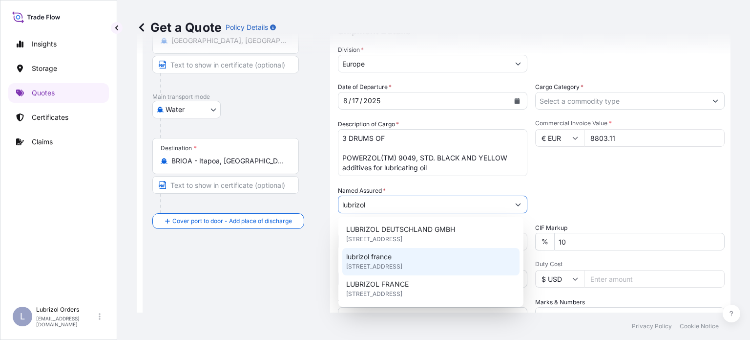  Describe the element at coordinates (559, 87) in the screenshot. I see `label: Cargo Category` at that location.